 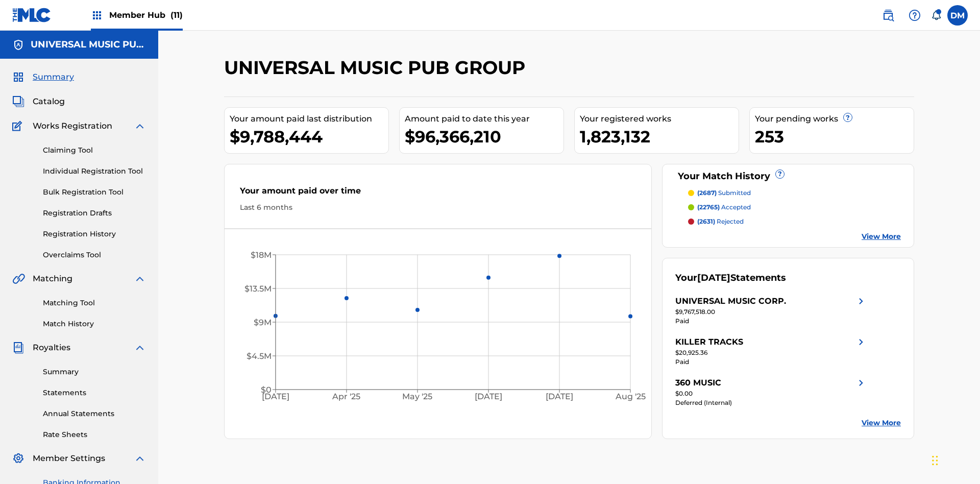 What do you see at coordinates (146, 15) in the screenshot?
I see `span: Member Hub` at bounding box center [146, 15].